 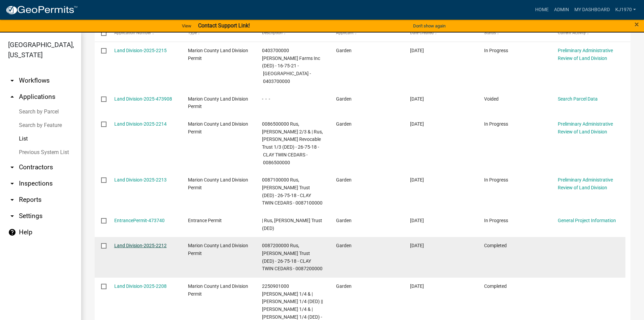 What do you see at coordinates (491, 99) in the screenshot?
I see `span: Voided` at bounding box center [491, 99].